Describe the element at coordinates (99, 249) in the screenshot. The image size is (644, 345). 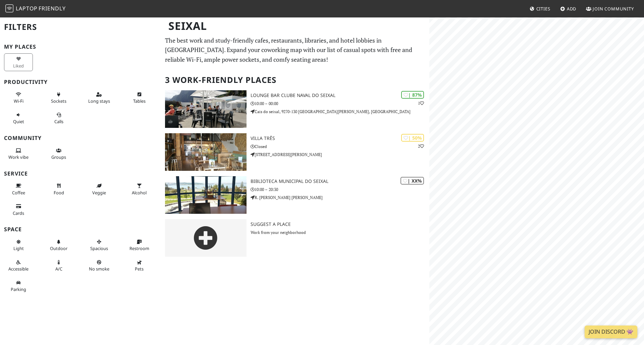
I see `span: Spacious` at that location.